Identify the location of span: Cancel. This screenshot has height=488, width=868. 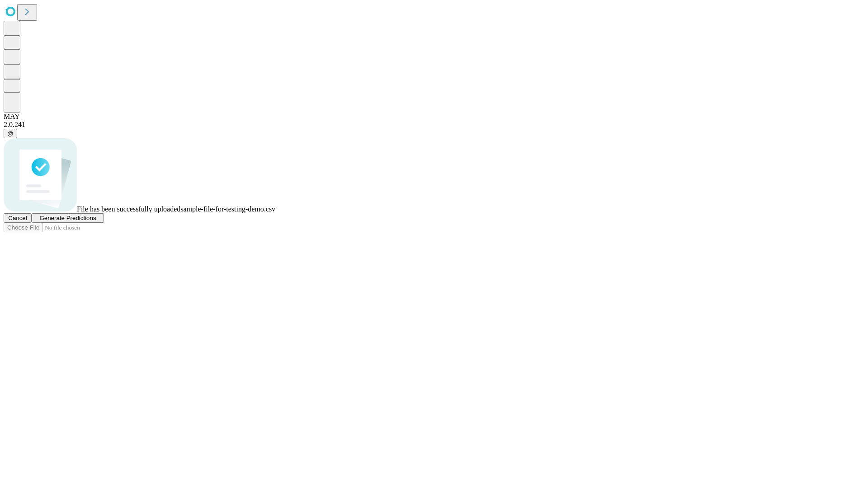
(18, 218).